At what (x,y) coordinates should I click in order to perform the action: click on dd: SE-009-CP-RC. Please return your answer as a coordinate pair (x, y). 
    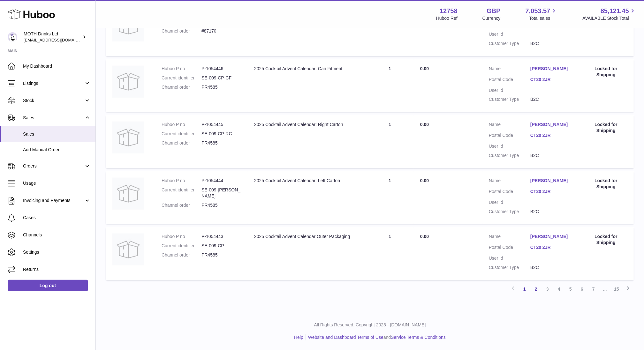
    Looking at the image, I should click on (221, 134).